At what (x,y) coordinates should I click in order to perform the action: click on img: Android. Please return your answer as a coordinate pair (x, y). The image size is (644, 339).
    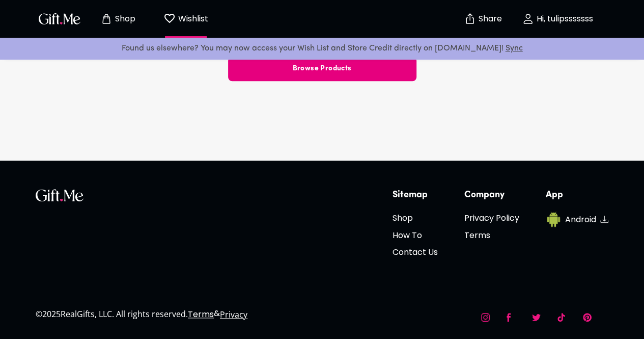
    Looking at the image, I should click on (553, 219).